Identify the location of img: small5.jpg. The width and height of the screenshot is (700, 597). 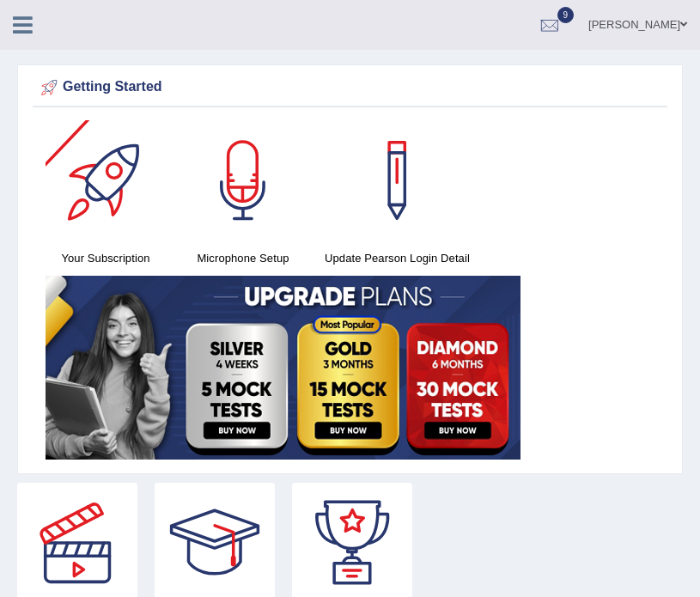
(282, 368).